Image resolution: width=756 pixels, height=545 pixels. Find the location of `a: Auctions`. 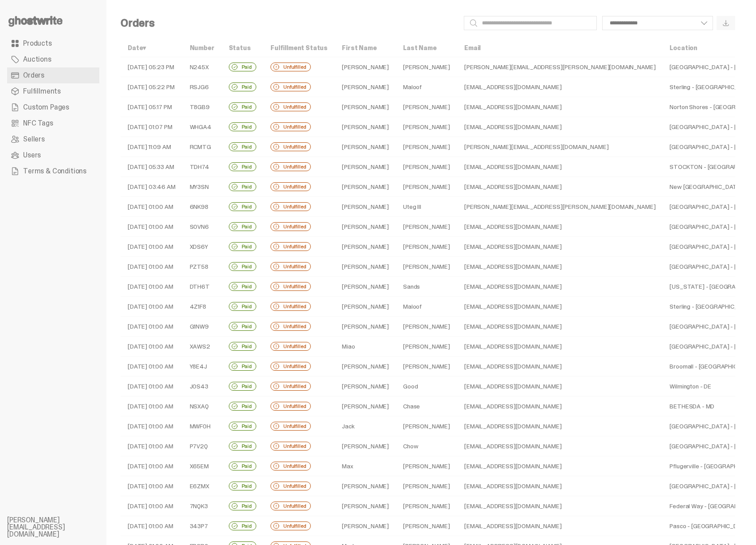

a: Auctions is located at coordinates (53, 59).